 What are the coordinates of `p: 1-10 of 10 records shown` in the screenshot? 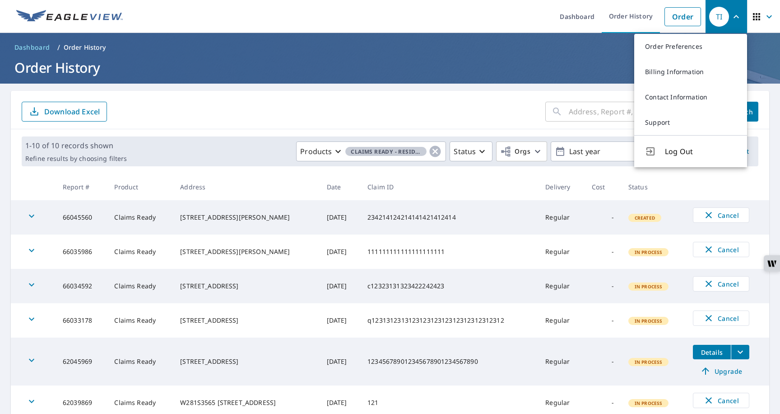 It's located at (76, 145).